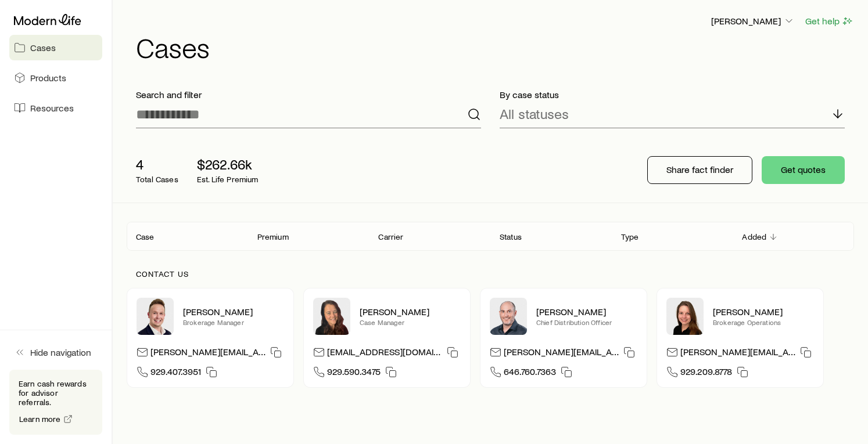  What do you see at coordinates (699, 169) in the screenshot?
I see `p: Share fact finder` at bounding box center [699, 169].